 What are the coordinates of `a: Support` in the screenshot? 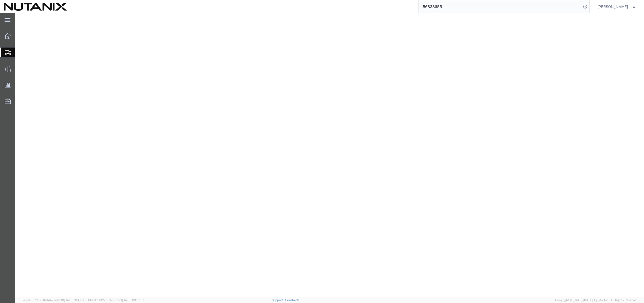 It's located at (278, 301).